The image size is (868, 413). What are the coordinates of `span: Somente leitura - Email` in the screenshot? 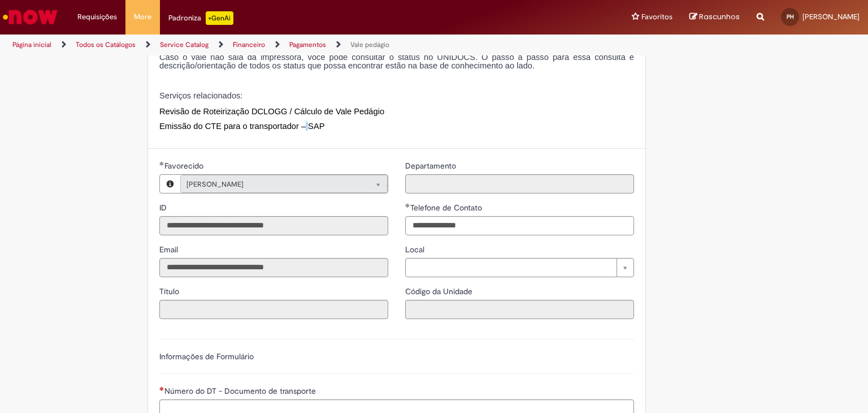 It's located at (170, 250).